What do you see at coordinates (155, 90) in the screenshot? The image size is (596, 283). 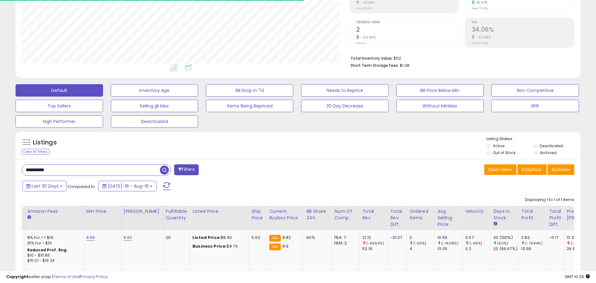 I see `button: Inventory Age` at bounding box center [155, 90].